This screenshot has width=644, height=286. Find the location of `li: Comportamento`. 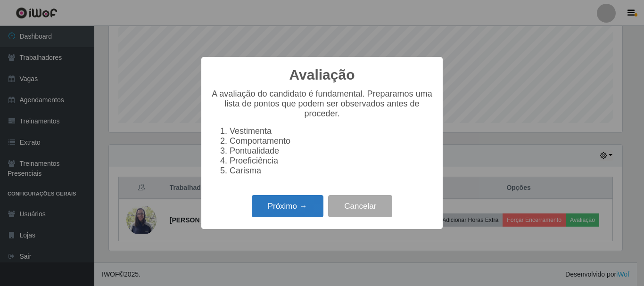

li: Comportamento is located at coordinates (331, 141).